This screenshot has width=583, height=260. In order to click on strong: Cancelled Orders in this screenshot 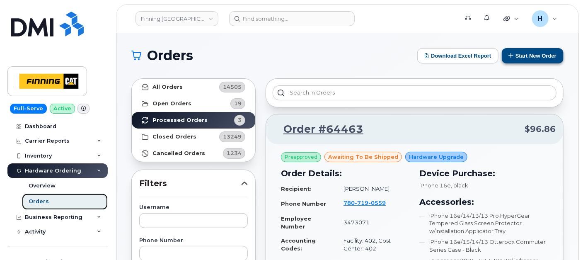, I will do `click(179, 153)`.